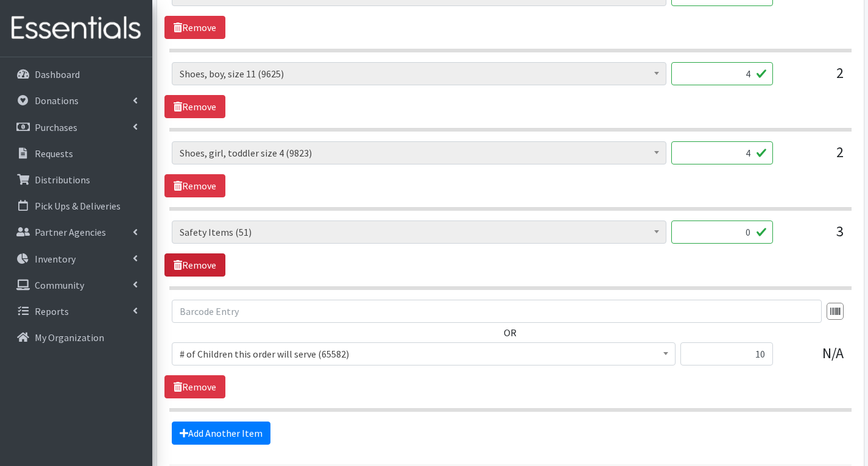 The width and height of the screenshot is (868, 466). I want to click on a: Donations, so click(76, 100).